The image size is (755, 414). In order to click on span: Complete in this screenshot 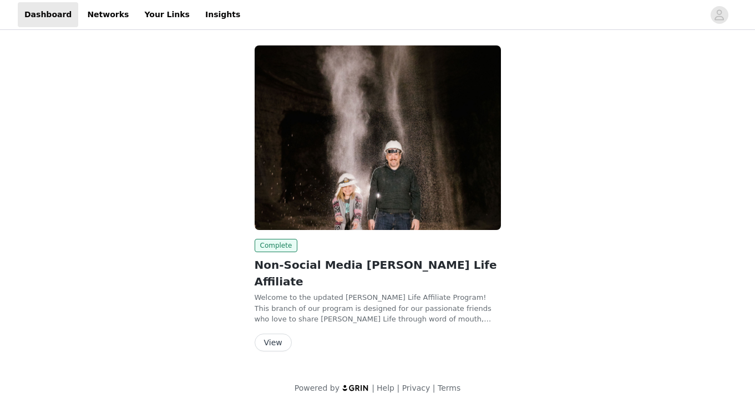, I will do `click(276, 246)`.